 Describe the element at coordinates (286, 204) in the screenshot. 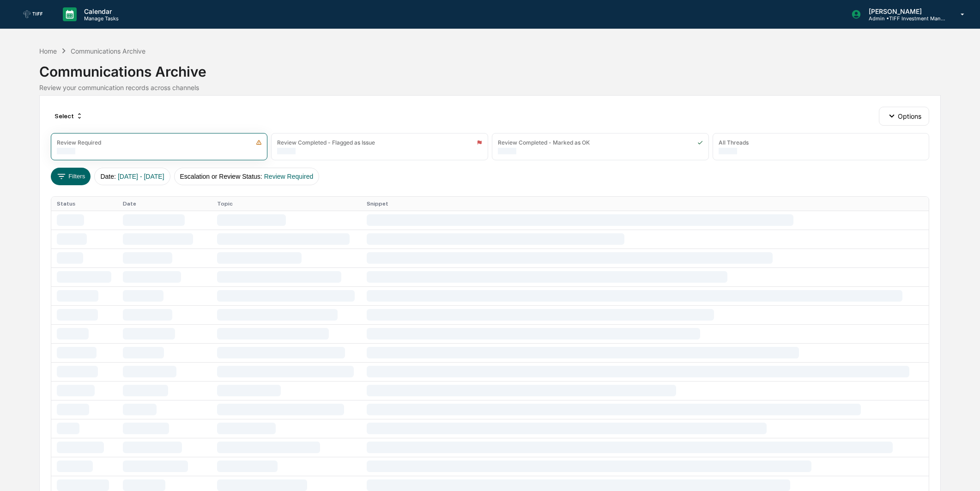

I see `th: Topic` at that location.